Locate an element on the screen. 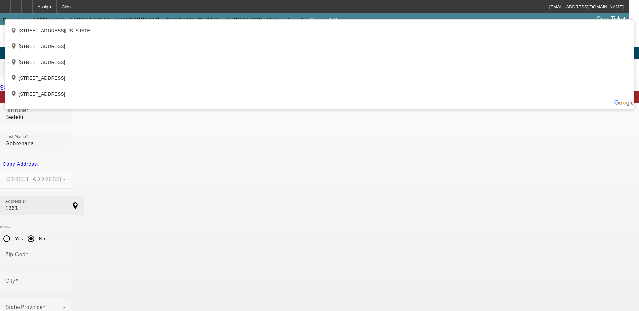  mat-label: Zip Code is located at coordinates (17, 255).